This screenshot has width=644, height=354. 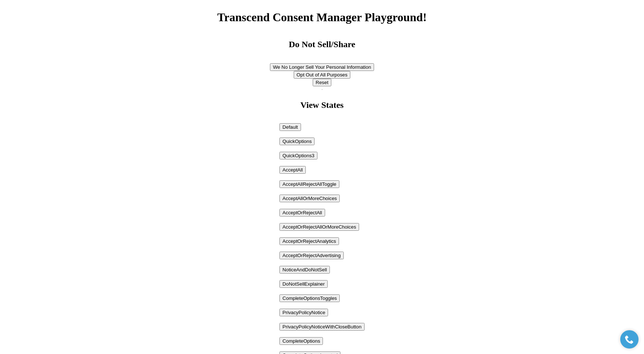 I want to click on button: DoNotSellExplainer, so click(x=304, y=284).